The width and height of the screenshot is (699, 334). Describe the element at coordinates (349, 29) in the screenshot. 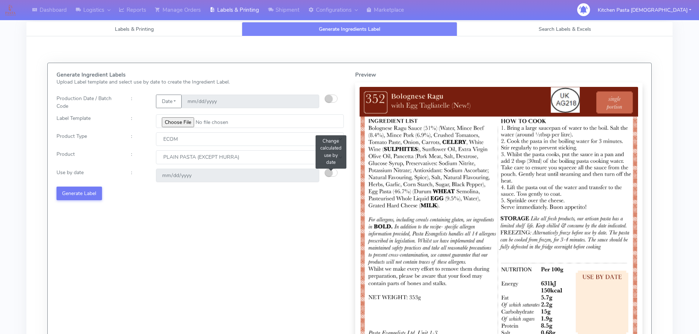

I see `span: Generate Ingredients Label` at that location.